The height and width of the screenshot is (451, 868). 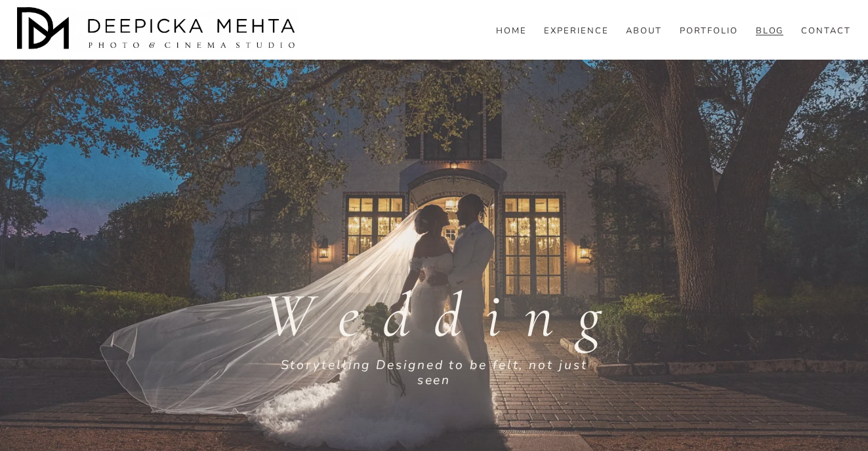 What do you see at coordinates (709, 31) in the screenshot?
I see `a: PORTFOLIO` at bounding box center [709, 31].